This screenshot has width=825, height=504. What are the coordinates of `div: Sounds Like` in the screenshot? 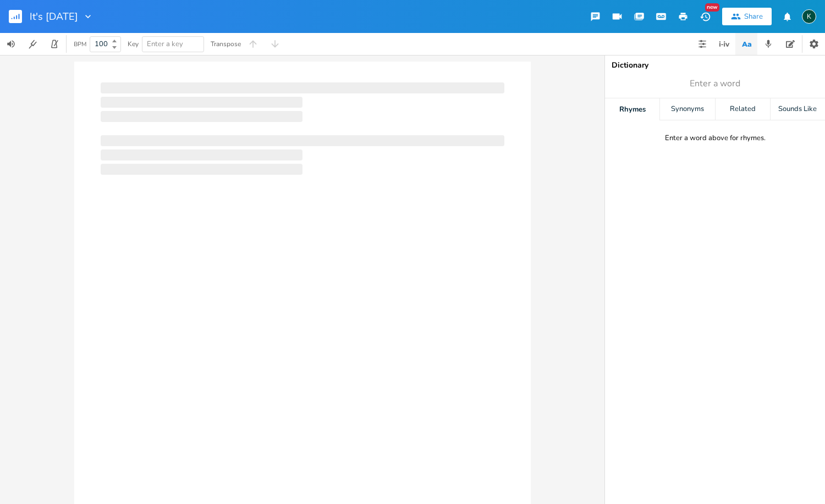 It's located at (797, 110).